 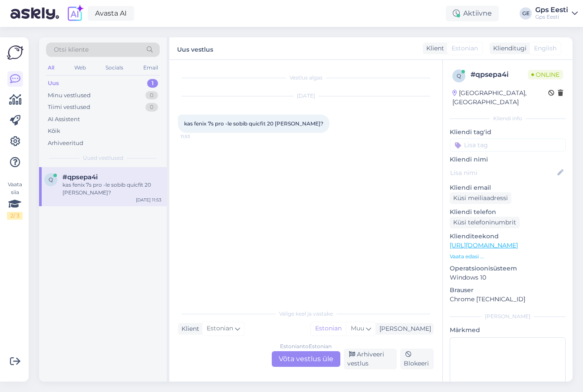 I want to click on div: GE, so click(x=526, y=13).